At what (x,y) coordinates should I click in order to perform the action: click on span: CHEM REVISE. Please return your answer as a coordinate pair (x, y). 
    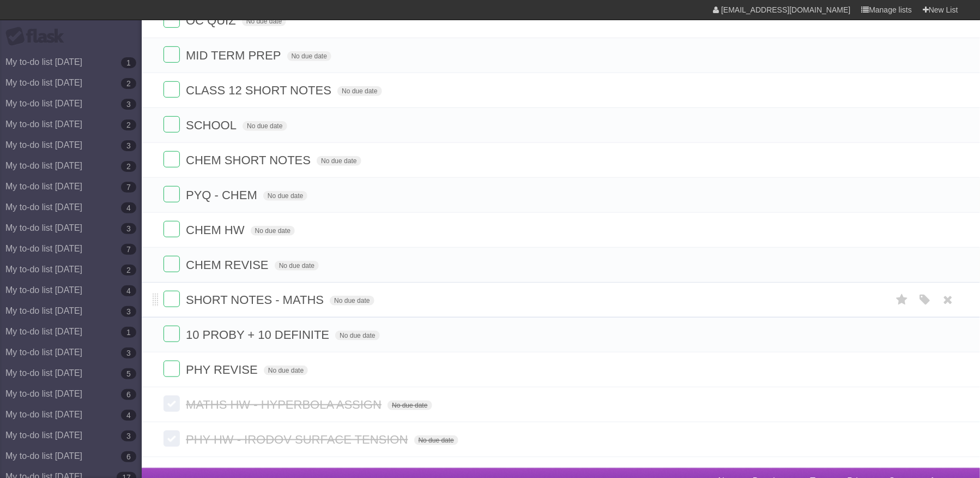
    Looking at the image, I should click on (229, 265).